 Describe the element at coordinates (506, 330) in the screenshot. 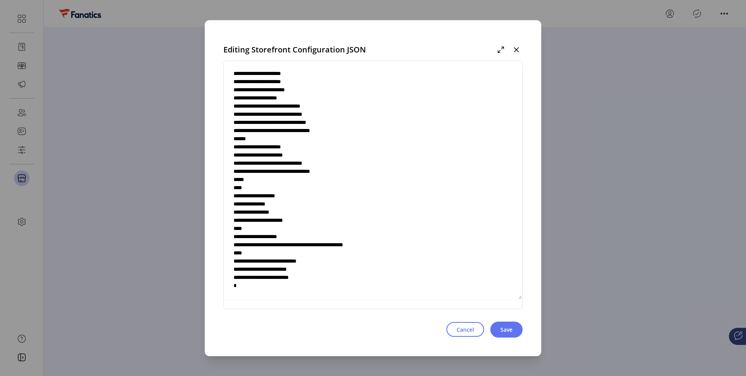

I see `span: Save` at that location.